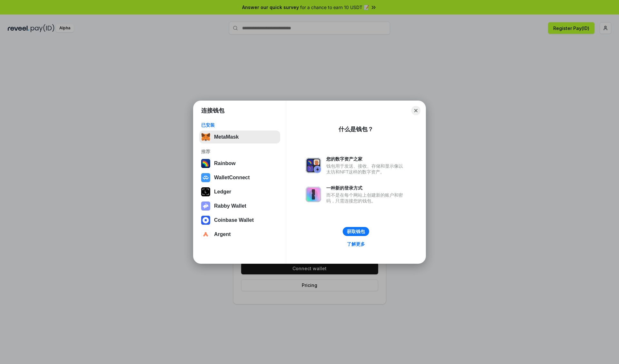 The height and width of the screenshot is (364, 619). I want to click on button: MetaMask, so click(240, 137).